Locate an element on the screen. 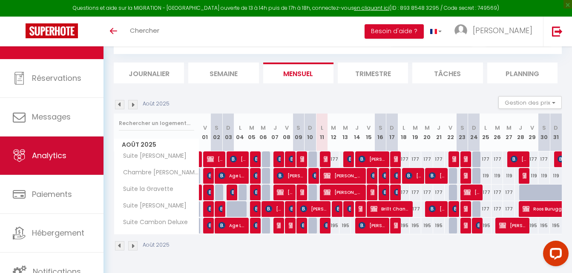 The height and width of the screenshot is (273, 572). th: 14 is located at coordinates (356, 132).